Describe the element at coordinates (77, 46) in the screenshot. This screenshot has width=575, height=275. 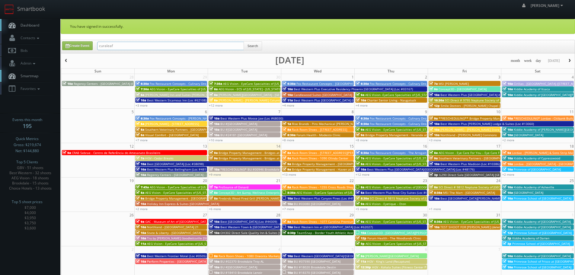
I see `a: Create Event` at that location.